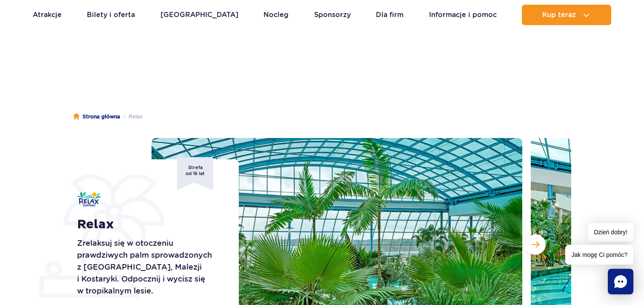  Describe the element at coordinates (276, 15) in the screenshot. I see `a: Nocleg` at that location.